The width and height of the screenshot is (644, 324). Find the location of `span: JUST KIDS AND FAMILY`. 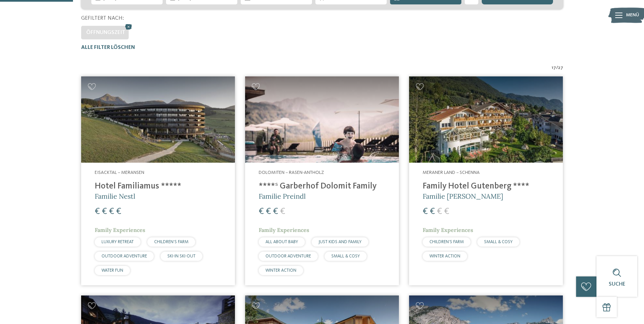

span: JUST KIDS AND FAMILY is located at coordinates (340, 242).